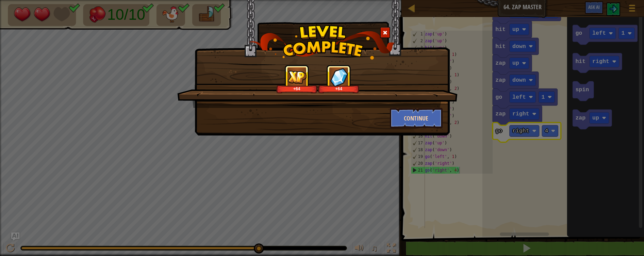 The width and height of the screenshot is (644, 256). Describe the element at coordinates (322, 42) in the screenshot. I see `img: level_complete.png` at that location.